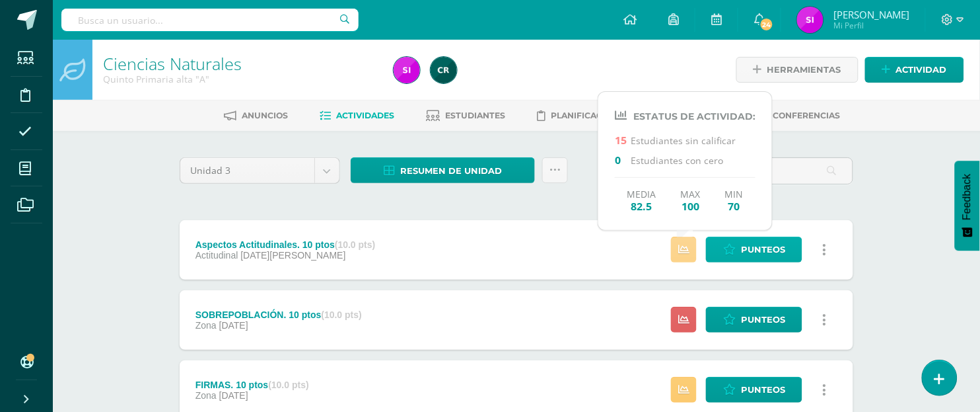 The height and width of the screenshot is (412, 980). I want to click on a: Anuncios, so click(256, 116).